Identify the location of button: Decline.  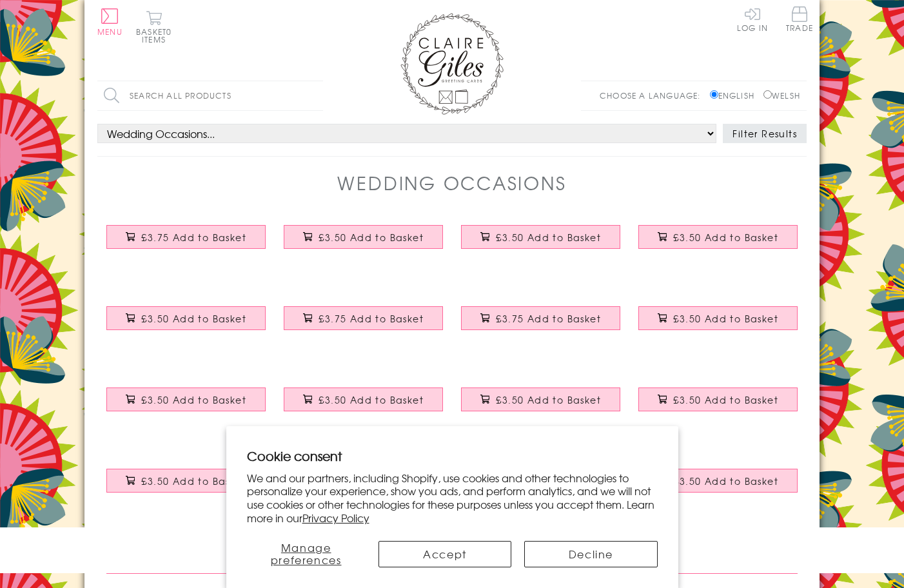
(591, 554).